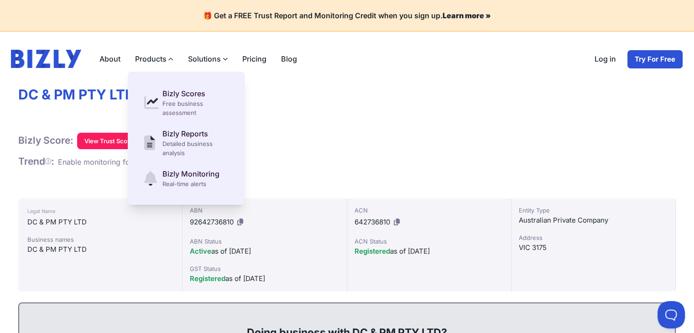  What do you see at coordinates (264, 241) in the screenshot?
I see `div: ABN Status` at bounding box center [264, 241].